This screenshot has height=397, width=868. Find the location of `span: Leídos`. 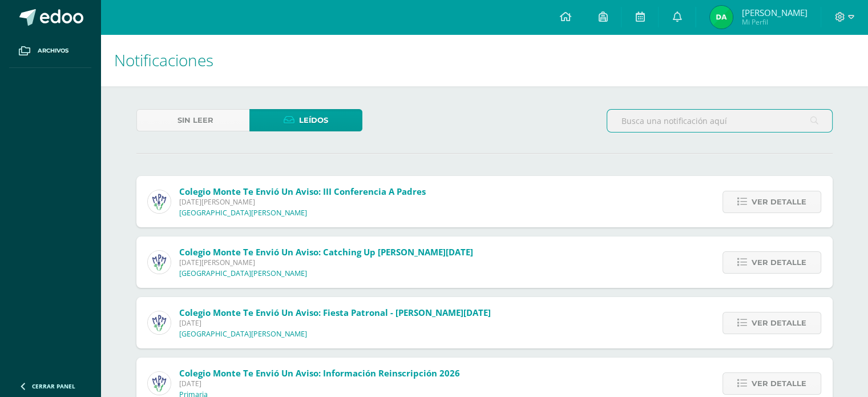

span: Leídos is located at coordinates (313, 120).